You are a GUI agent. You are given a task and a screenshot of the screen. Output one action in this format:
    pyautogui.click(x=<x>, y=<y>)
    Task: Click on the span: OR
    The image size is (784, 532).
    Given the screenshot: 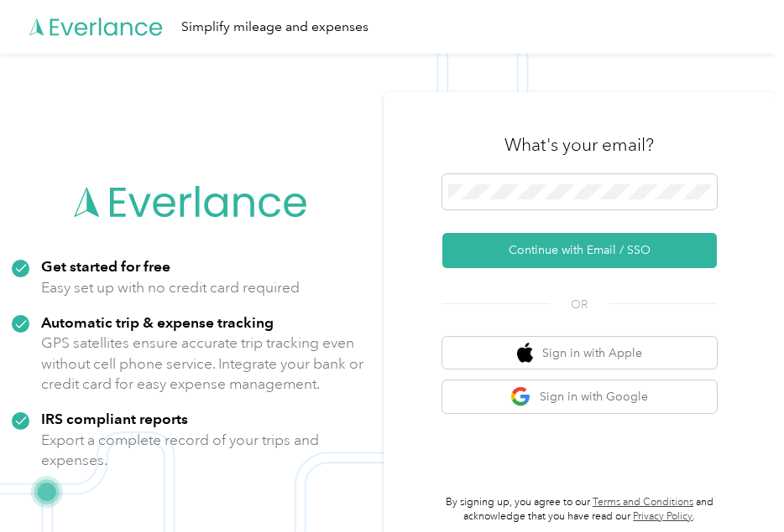 What is the action you would take?
    pyautogui.click(x=579, y=304)
    